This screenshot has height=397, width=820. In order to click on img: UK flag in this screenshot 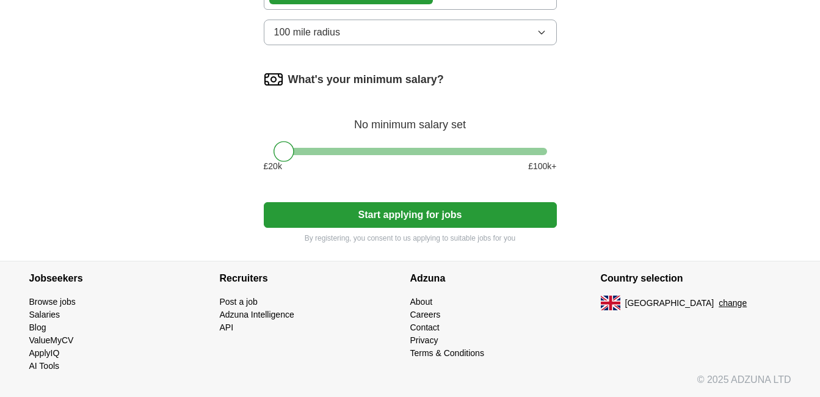, I will do `click(610, 303)`.